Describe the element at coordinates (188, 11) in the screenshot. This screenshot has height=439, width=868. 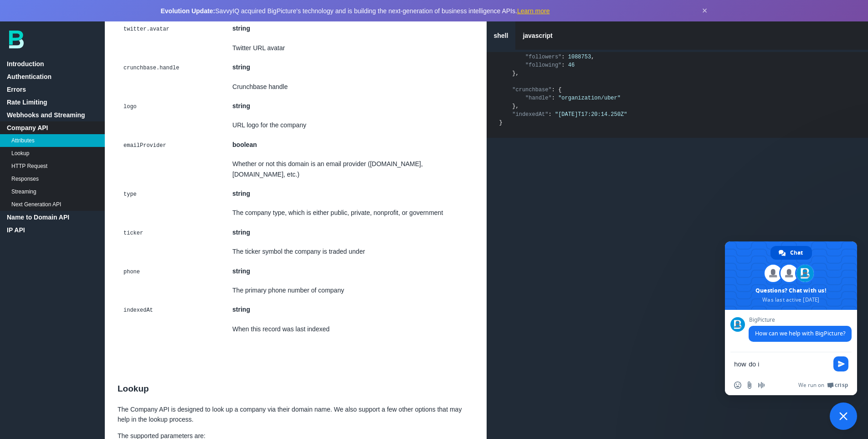
I see `strong: Evolution Update:` at that location.